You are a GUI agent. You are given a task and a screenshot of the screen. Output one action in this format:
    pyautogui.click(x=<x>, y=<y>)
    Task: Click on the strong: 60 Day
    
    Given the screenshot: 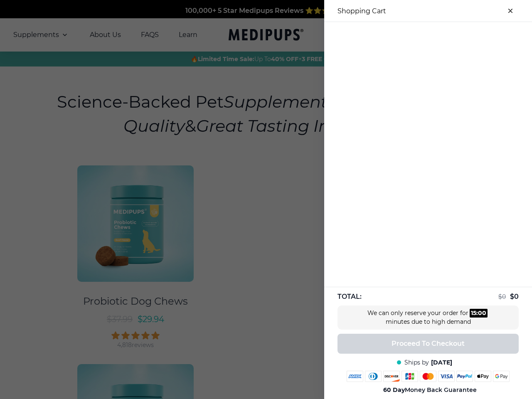 What is the action you would take?
    pyautogui.click(x=394, y=390)
    